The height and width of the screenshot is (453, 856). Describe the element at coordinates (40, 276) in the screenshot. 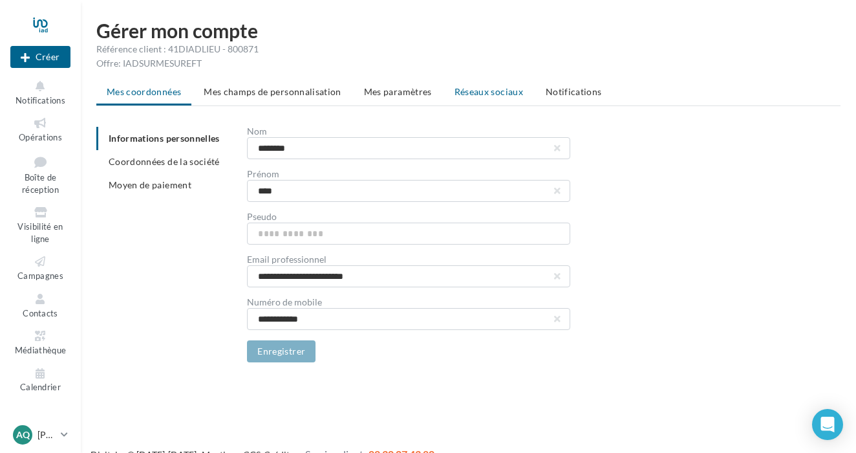

I see `span: Campagnes` at that location.